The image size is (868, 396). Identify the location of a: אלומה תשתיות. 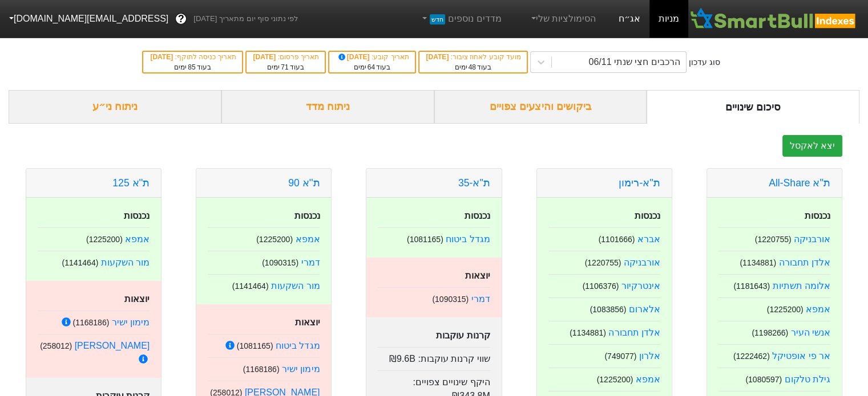
(801, 286).